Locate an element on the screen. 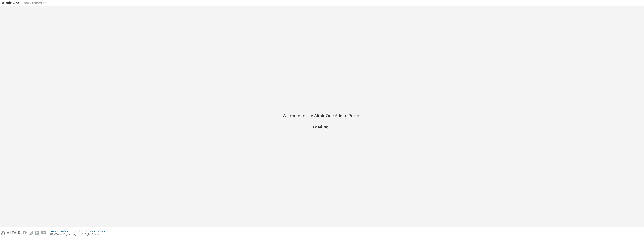 This screenshot has width=644, height=238. img: altair_logo.svg is located at coordinates (11, 232).